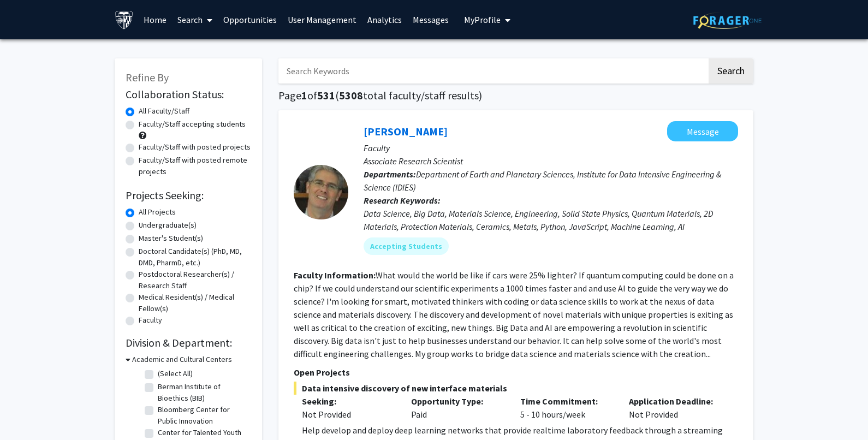 Image resolution: width=868 pixels, height=440 pixels. I want to click on p: Application Deadline:, so click(675, 401).